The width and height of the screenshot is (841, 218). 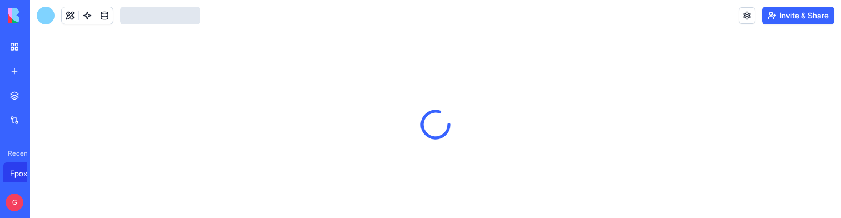 I want to click on span: G, so click(x=14, y=202).